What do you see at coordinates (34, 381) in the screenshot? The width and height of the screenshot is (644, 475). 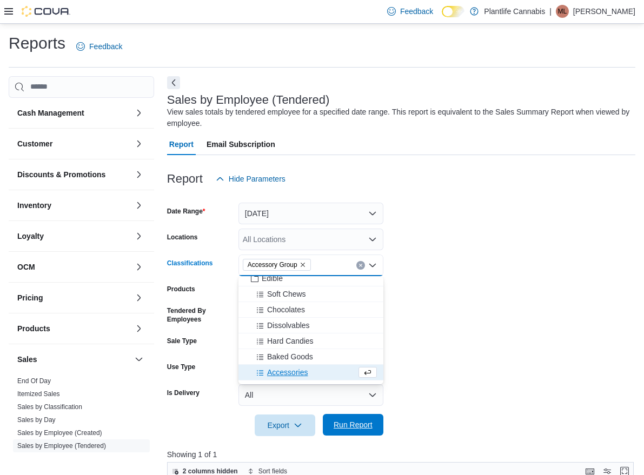 I see `a: End Of Day` at bounding box center [34, 381].